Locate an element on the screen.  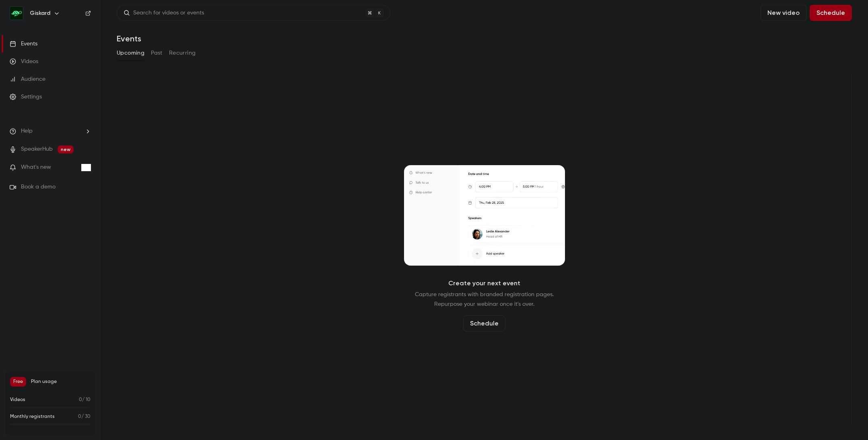
p: / 10 is located at coordinates (84, 400).